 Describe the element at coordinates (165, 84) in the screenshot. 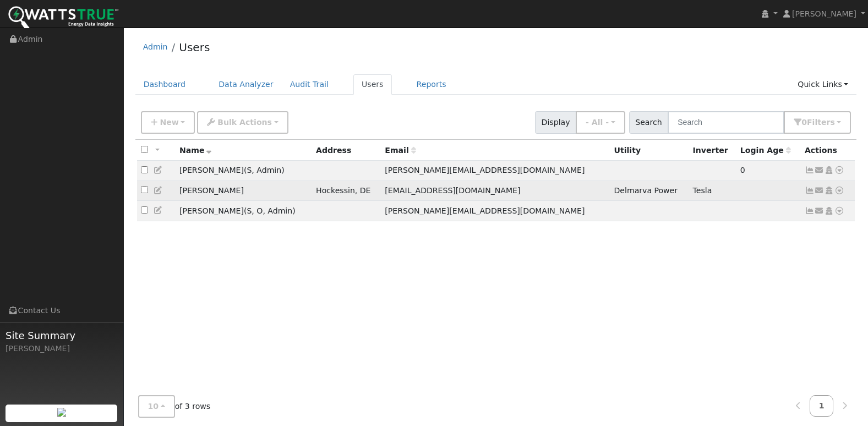

I see `a: Dashboard` at that location.